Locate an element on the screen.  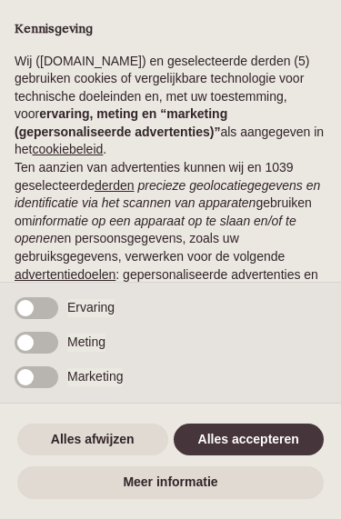
button: Alles afwijzen is located at coordinates (93, 440).